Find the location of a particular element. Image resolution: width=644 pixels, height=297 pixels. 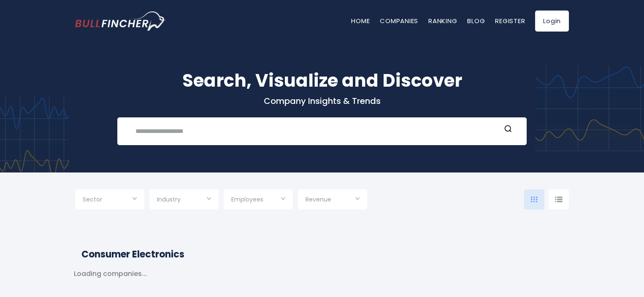

a: Register is located at coordinates (509, 21).